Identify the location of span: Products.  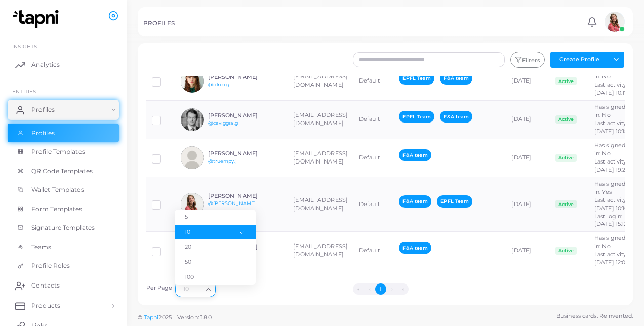
(46, 306).